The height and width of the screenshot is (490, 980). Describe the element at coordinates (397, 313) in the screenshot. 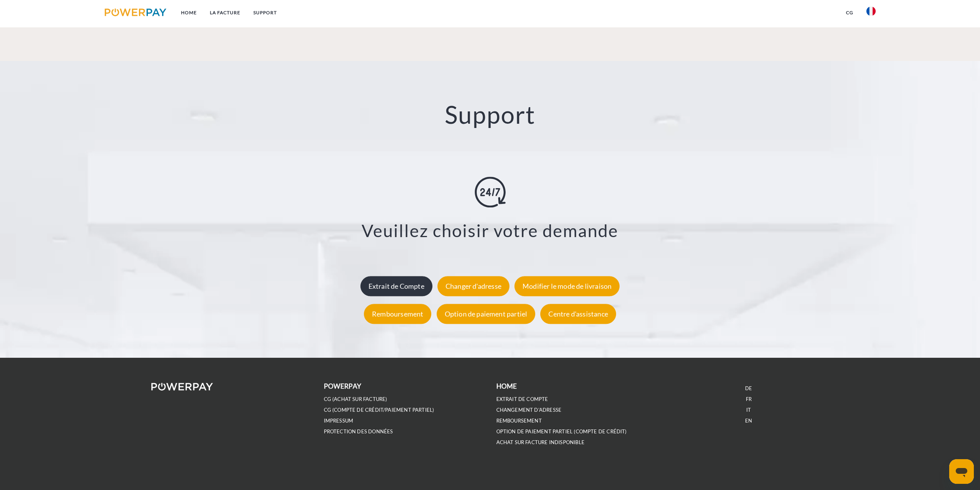

I see `a: Remboursement` at that location.